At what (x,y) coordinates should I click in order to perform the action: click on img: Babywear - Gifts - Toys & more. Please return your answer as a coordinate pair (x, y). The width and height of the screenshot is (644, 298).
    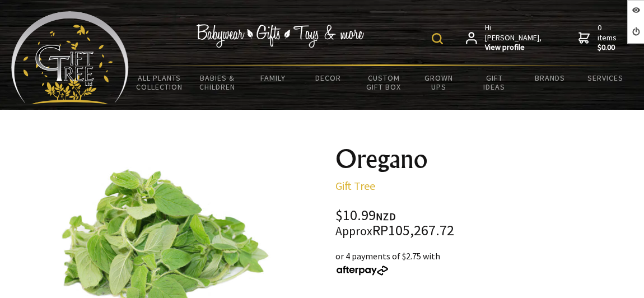
    Looking at the image, I should click on (280, 36).